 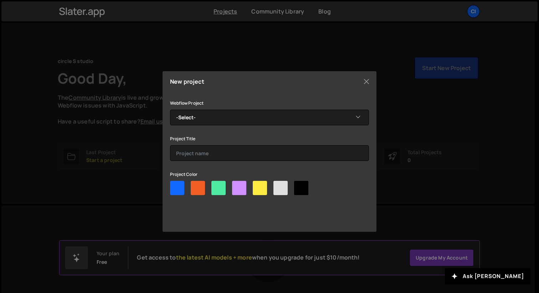 What do you see at coordinates (187, 103) in the screenshot?
I see `label: Webflow Project` at bounding box center [187, 103].